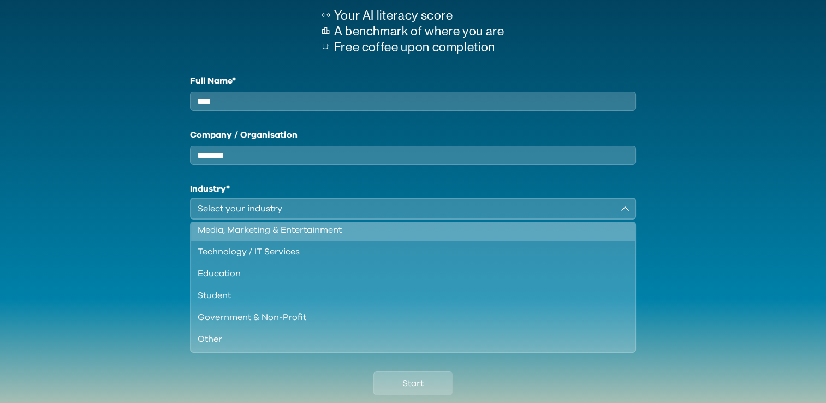 This screenshot has width=826, height=403. I want to click on ul: Select your industry, so click(413, 287).